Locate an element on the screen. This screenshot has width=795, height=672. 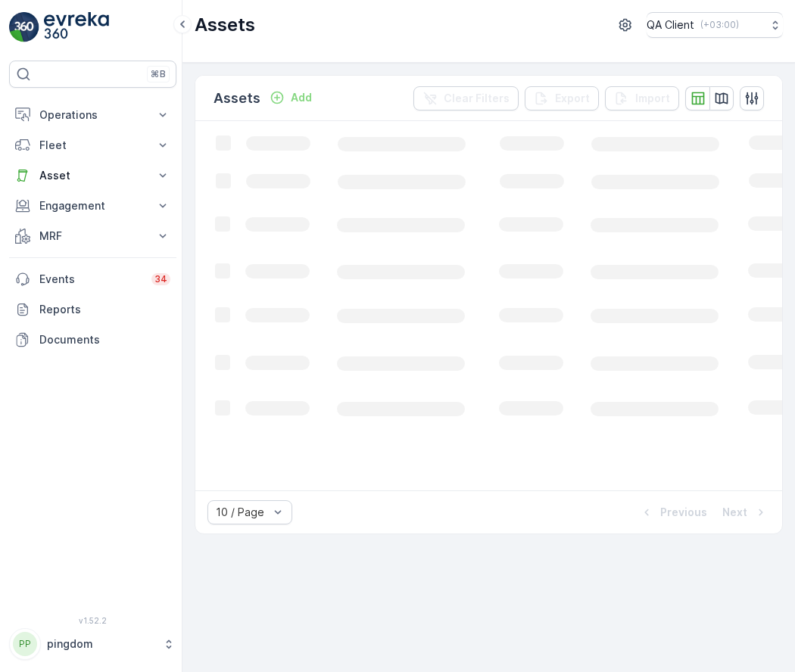
button: PPpingdom is located at coordinates (93, 645).